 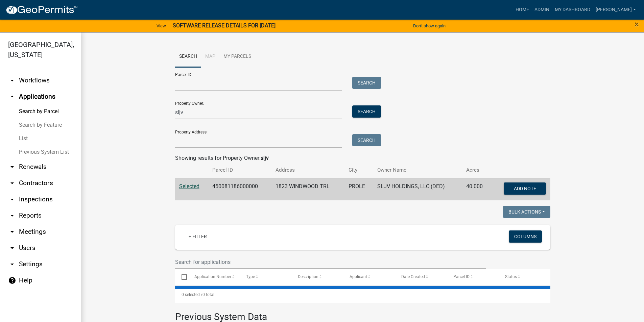 What do you see at coordinates (363, 158) in the screenshot?
I see `div: Showing results for Property Owner:` at bounding box center [363, 158].